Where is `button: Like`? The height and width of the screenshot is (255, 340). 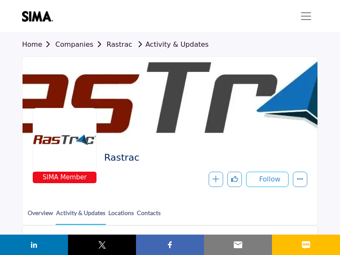
button: Like is located at coordinates (234, 179).